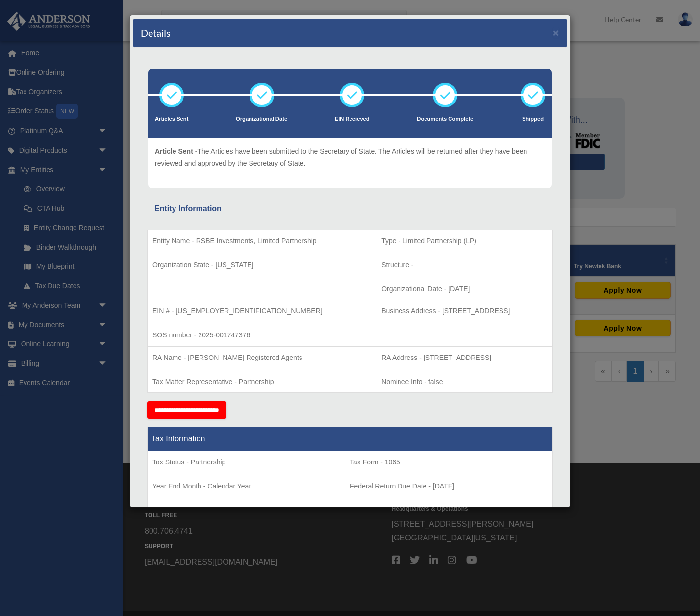 The width and height of the screenshot is (700, 616). Describe the element at coordinates (464, 240) in the screenshot. I see `p: Type - Limited Partnership (LP)` at that location.